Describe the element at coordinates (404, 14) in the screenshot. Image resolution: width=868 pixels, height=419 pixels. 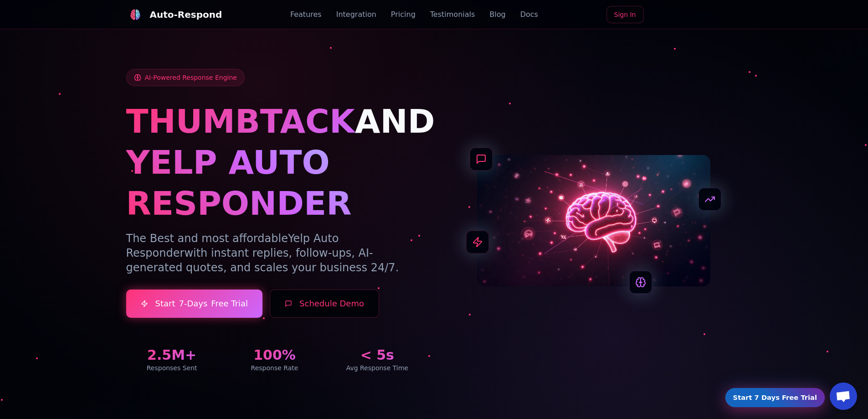
I see `a: Pricing` at that location.